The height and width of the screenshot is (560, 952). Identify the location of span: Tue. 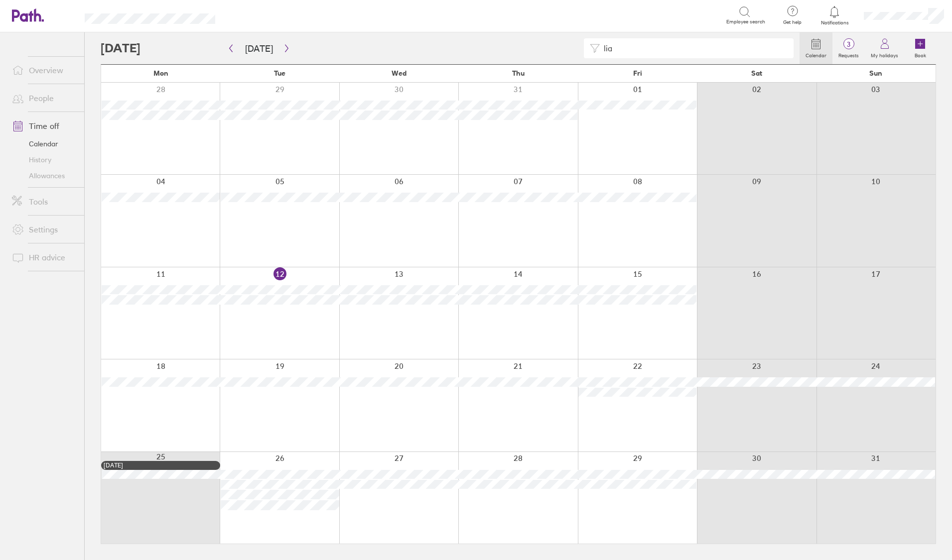
(280, 73).